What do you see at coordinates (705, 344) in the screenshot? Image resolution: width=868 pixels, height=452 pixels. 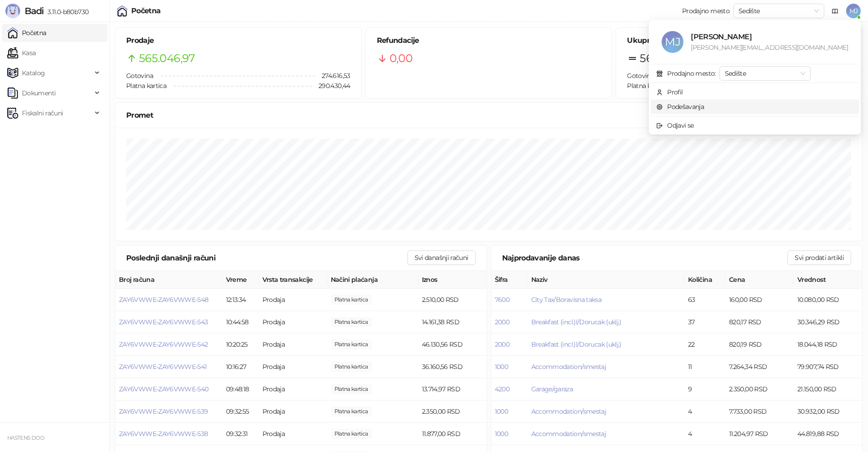 I see `td: 22` at bounding box center [705, 344].